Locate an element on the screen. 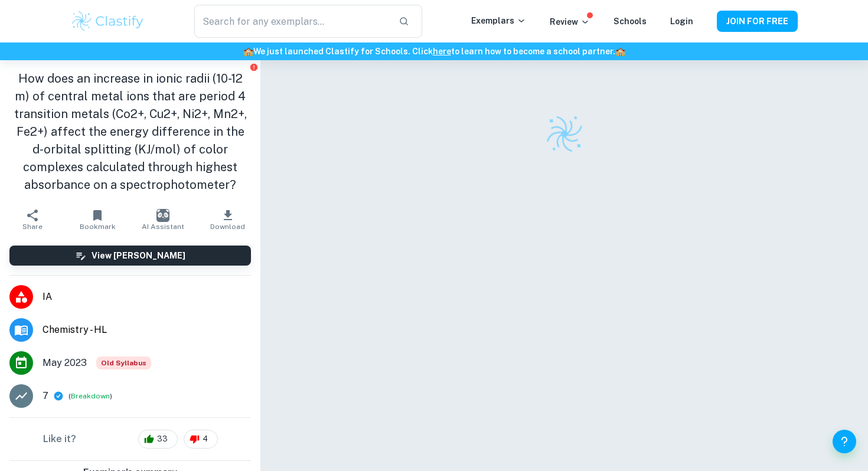  span: Share is located at coordinates (33, 227).